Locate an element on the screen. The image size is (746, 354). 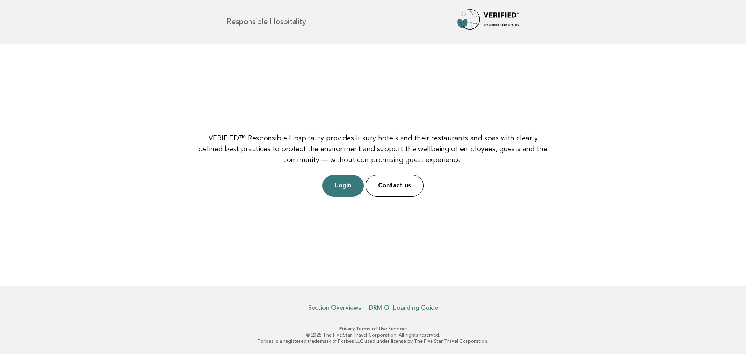
a: Section Overviews is located at coordinates (334, 308).